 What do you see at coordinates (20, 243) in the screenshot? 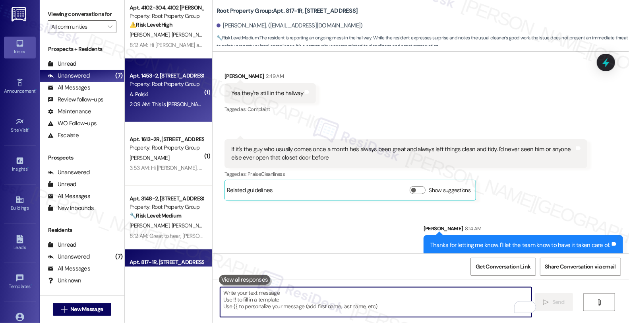
I see `a: Leads` at bounding box center [20, 243].